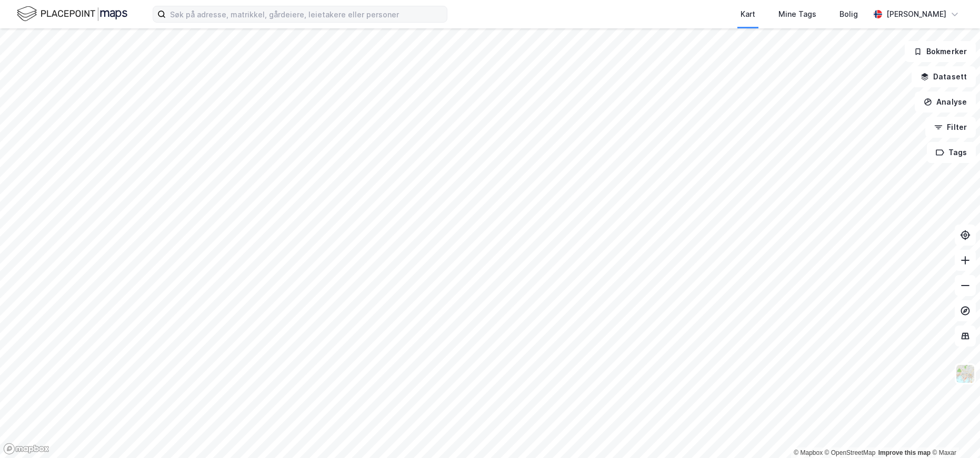 The height and width of the screenshot is (458, 980). Describe the element at coordinates (798, 14) in the screenshot. I see `div: Mine Tags` at that location.